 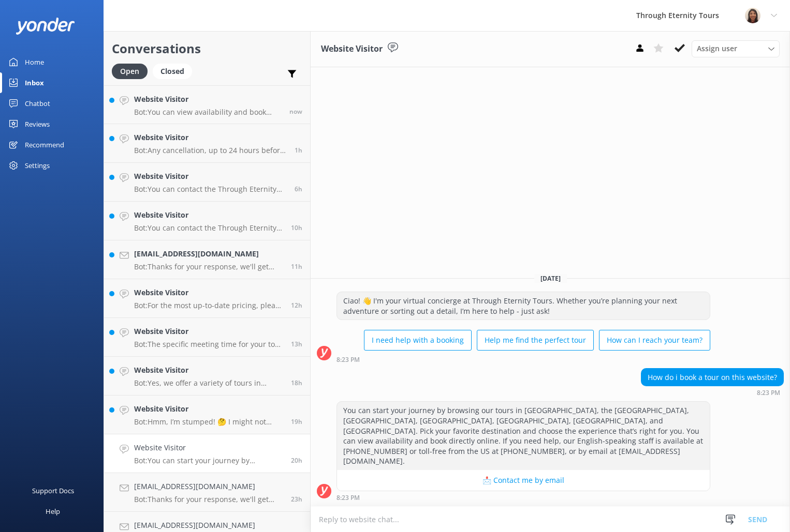 What do you see at coordinates (712, 378) in the screenshot?
I see `div: How do i book a tour on this website?` at bounding box center [712, 378].